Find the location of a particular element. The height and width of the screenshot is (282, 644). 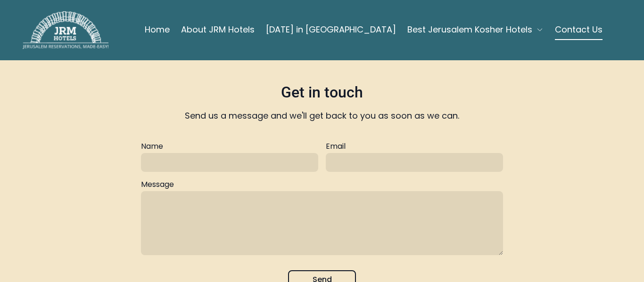

a: Home is located at coordinates (157, 29).